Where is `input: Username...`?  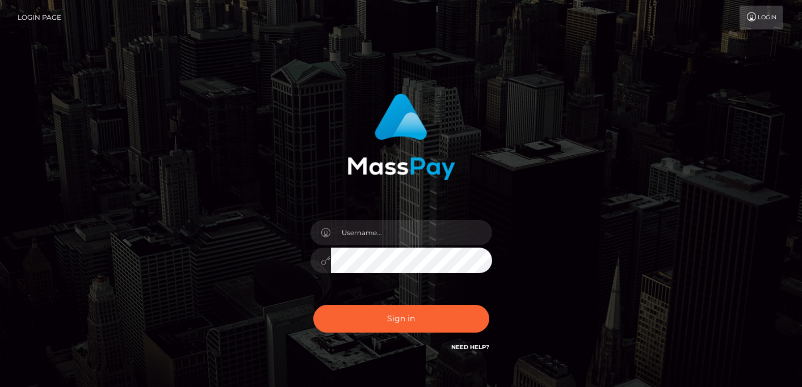
input: Username... is located at coordinates (411, 233).